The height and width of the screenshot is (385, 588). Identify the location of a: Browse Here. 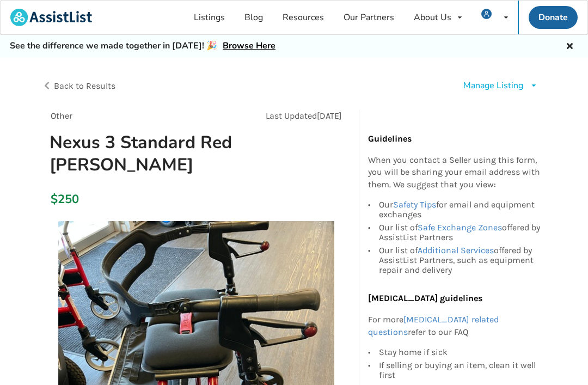
(249, 45).